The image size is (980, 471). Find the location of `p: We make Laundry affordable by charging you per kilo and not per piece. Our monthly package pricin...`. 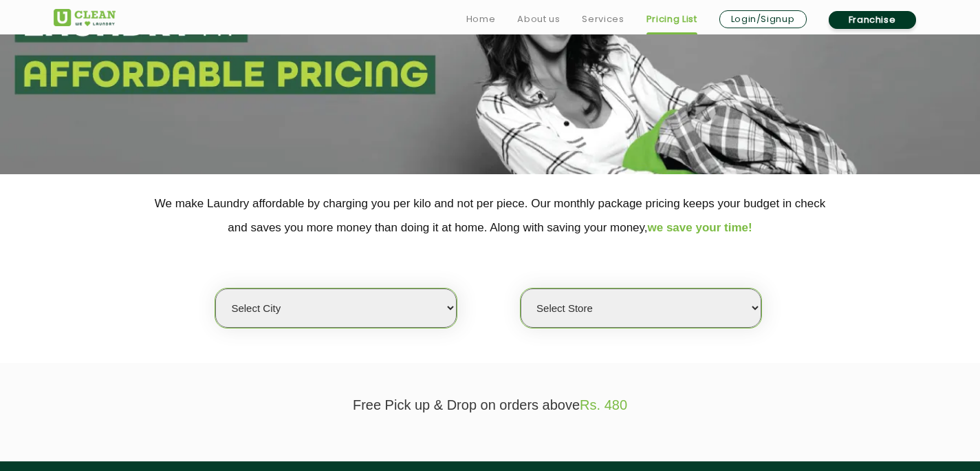

p: We make Laundry affordable by charging you per kilo and not per piece. Our monthly package pricin... is located at coordinates (490, 215).